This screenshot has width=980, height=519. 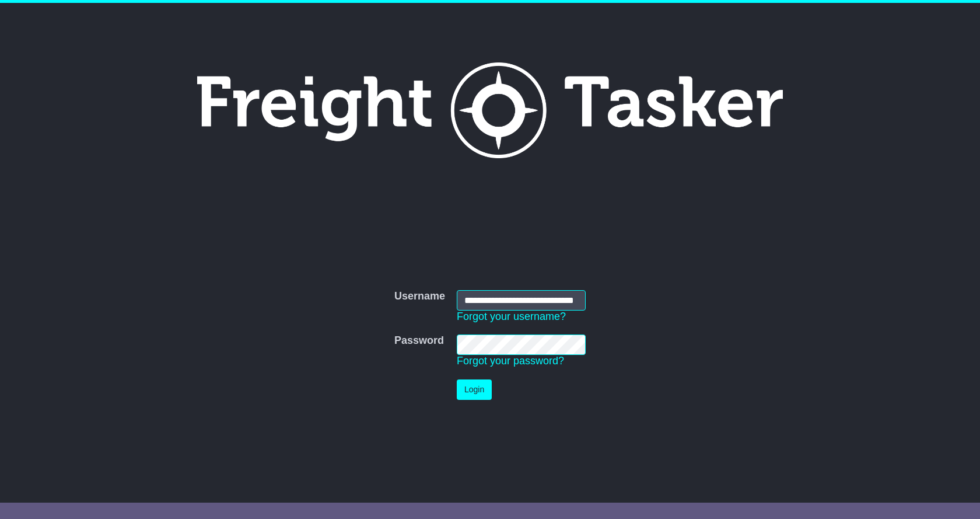 I want to click on img: FREIGHT TASKER PTY LTD, so click(x=490, y=110).